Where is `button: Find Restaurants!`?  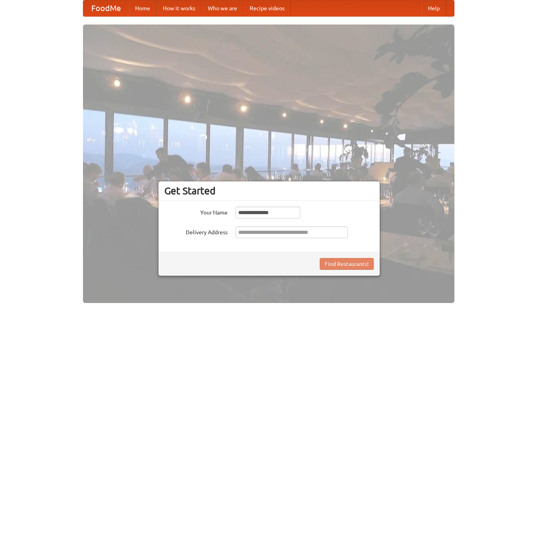
button: Find Restaurants! is located at coordinates (347, 264).